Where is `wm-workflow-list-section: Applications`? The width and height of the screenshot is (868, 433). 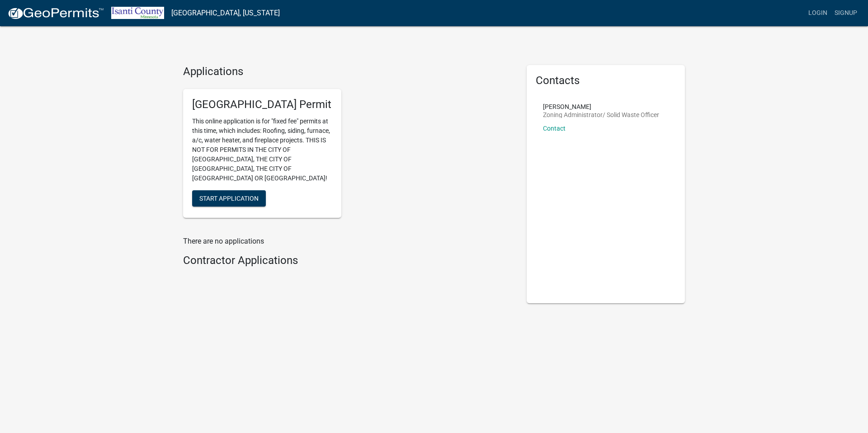 wm-workflow-list-section: Applications is located at coordinates (349, 145).